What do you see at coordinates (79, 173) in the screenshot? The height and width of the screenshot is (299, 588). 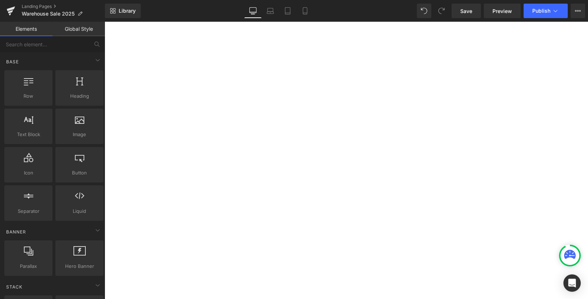 I see `span: Button` at bounding box center [79, 173].